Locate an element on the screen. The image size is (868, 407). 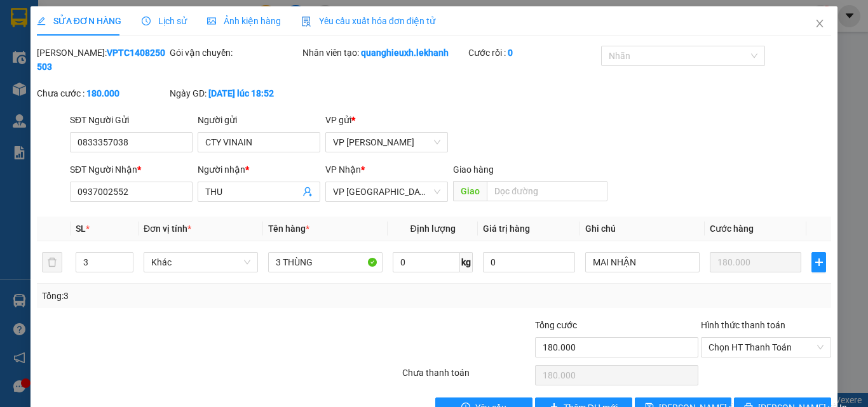
div: VP gửi is located at coordinates (387, 120).